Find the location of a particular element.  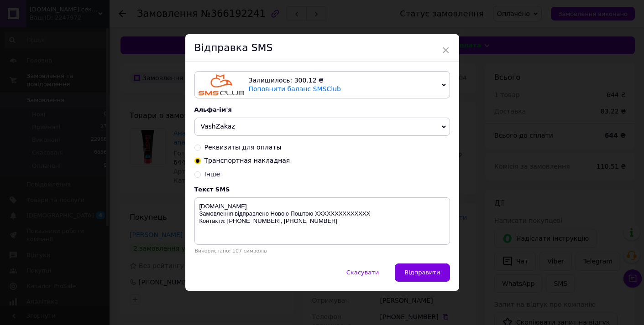

span: Інше is located at coordinates (212, 174).